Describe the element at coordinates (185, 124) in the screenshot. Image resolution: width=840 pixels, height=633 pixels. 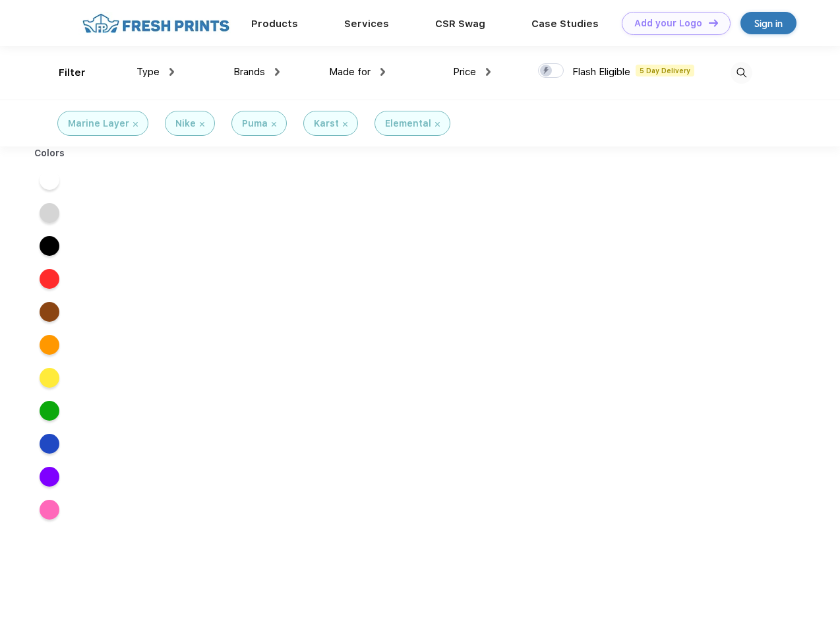
I see `div: Nike` at that location.